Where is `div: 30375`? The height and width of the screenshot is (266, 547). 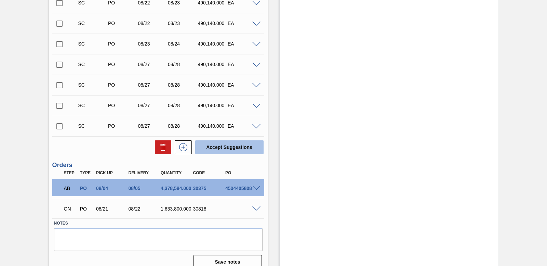
div: 30375 is located at coordinates (209, 188).